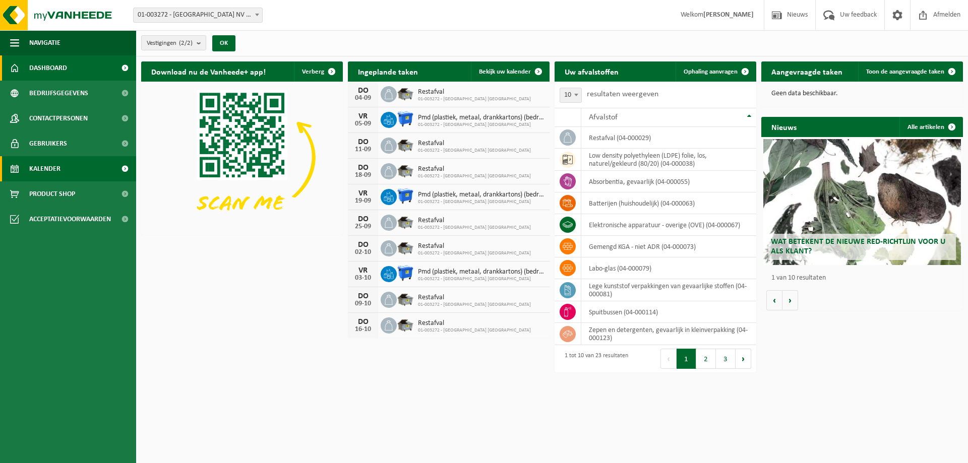 The width and height of the screenshot is (968, 463). What do you see at coordinates (865, 278) in the screenshot?
I see `p: 1 van 10 resultaten` at bounding box center [865, 278].